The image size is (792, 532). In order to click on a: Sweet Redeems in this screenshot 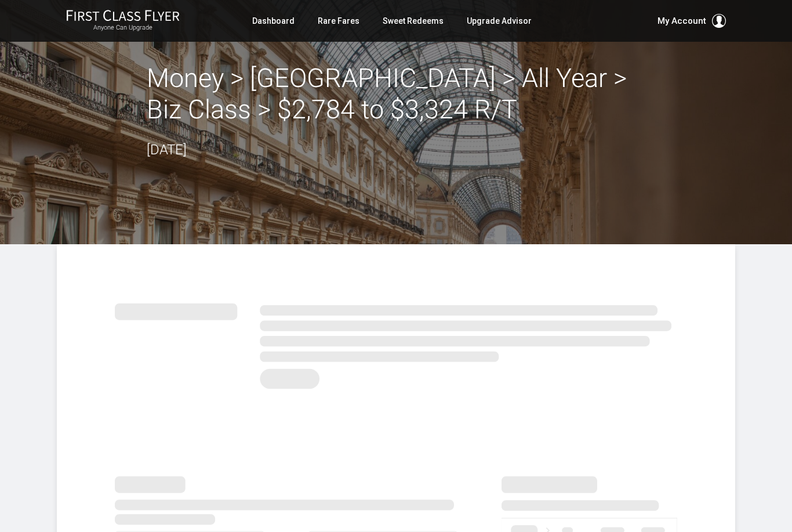, I will do `click(413, 21)`.